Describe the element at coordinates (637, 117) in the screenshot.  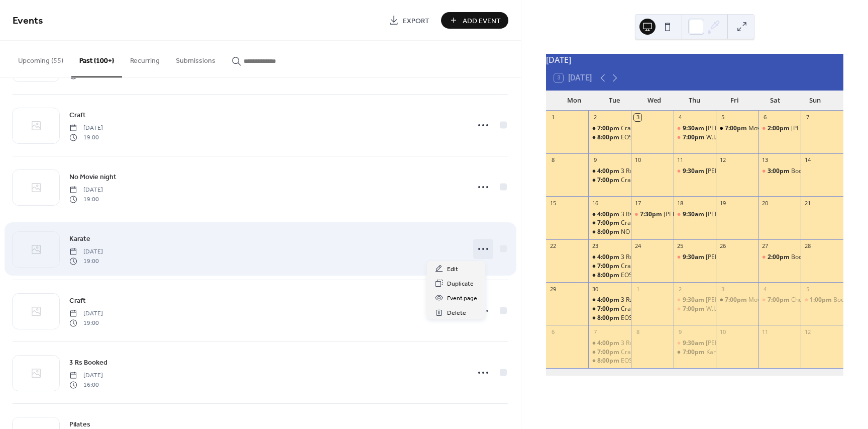
I see `div: 3` at that location.